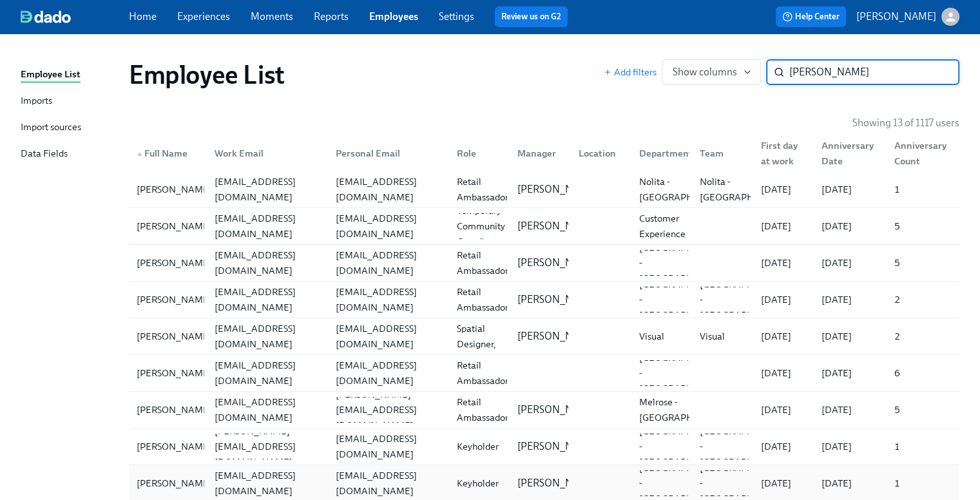 The image size is (980, 500). What do you see at coordinates (265, 153) in the screenshot?
I see `div: Work Email` at bounding box center [265, 153].